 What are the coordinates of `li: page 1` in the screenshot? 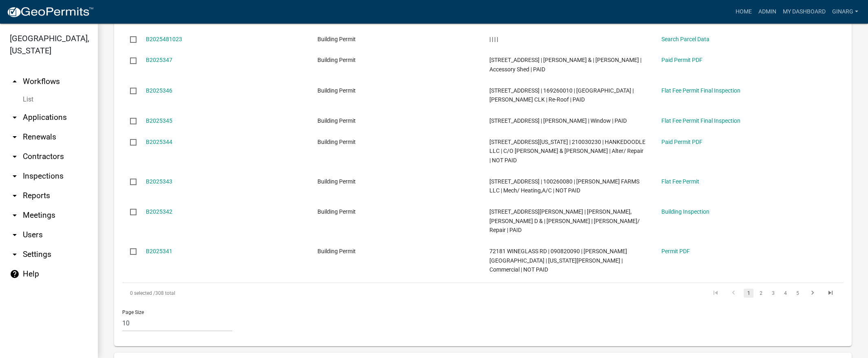 It's located at (749, 293).